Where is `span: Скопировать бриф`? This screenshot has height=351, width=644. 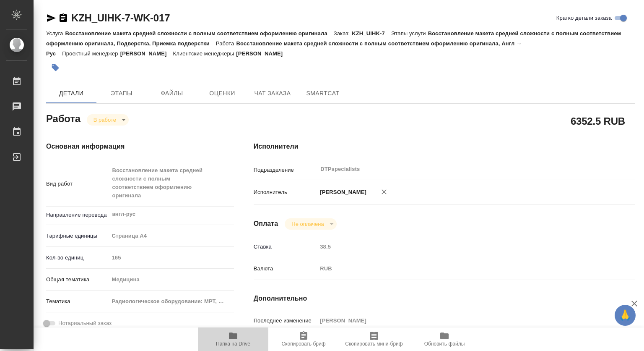 span: Скопировать бриф is located at coordinates (303, 344).